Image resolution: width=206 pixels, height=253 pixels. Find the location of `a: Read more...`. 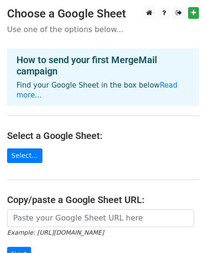

a: Read more... is located at coordinates (97, 90).